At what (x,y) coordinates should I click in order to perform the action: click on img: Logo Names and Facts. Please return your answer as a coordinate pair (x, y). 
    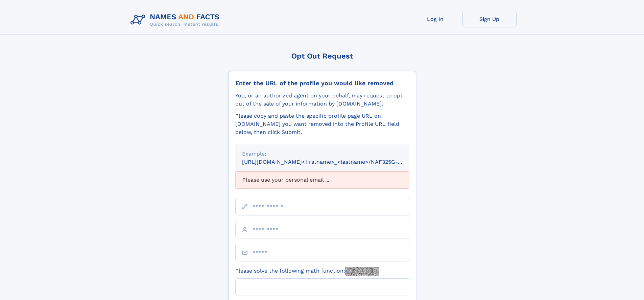
    Looking at the image, I should click on (177, 20).